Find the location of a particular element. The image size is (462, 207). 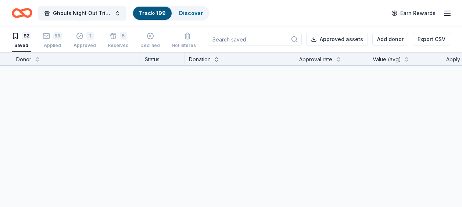

button: 99Applied is located at coordinates (52, 41).